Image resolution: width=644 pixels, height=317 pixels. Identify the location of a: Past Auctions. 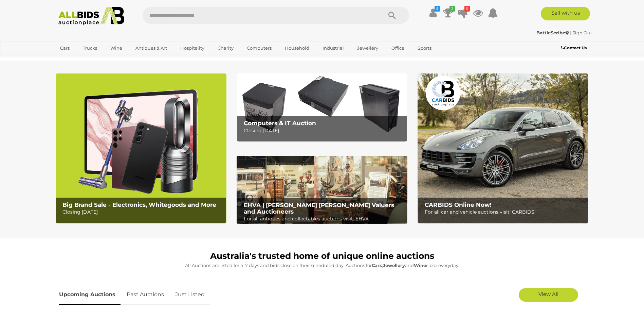
(145, 295).